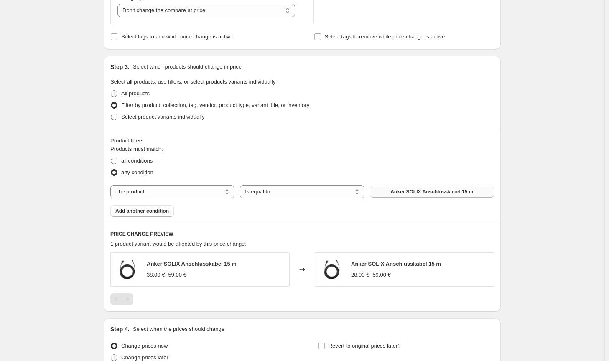 Image resolution: width=609 pixels, height=361 pixels. I want to click on p: Select when the prices should change, so click(178, 329).